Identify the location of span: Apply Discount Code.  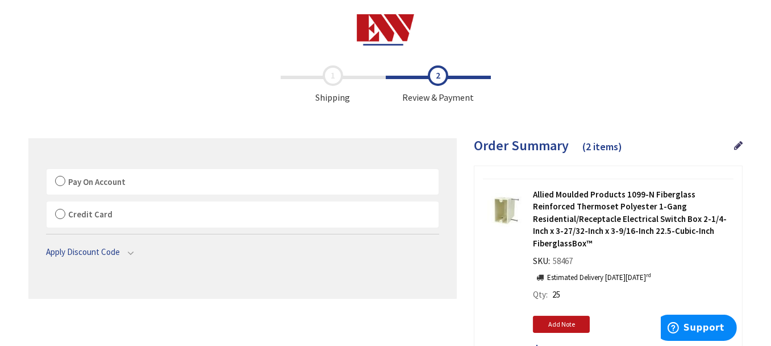
(83, 251).